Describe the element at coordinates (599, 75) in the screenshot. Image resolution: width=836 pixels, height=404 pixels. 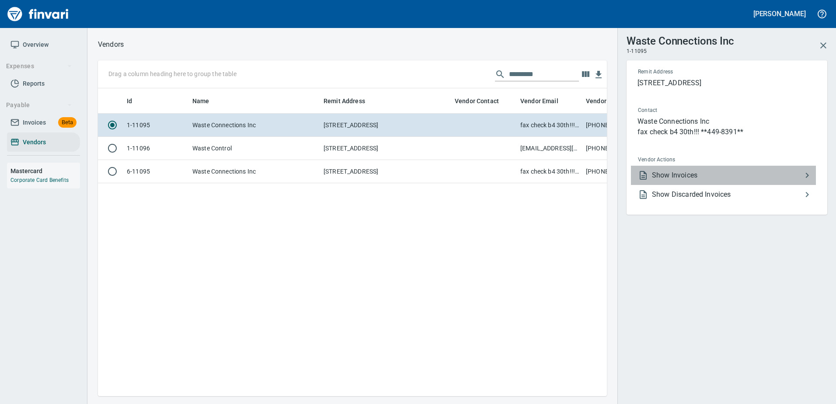
I see `button: Download Table` at that location.